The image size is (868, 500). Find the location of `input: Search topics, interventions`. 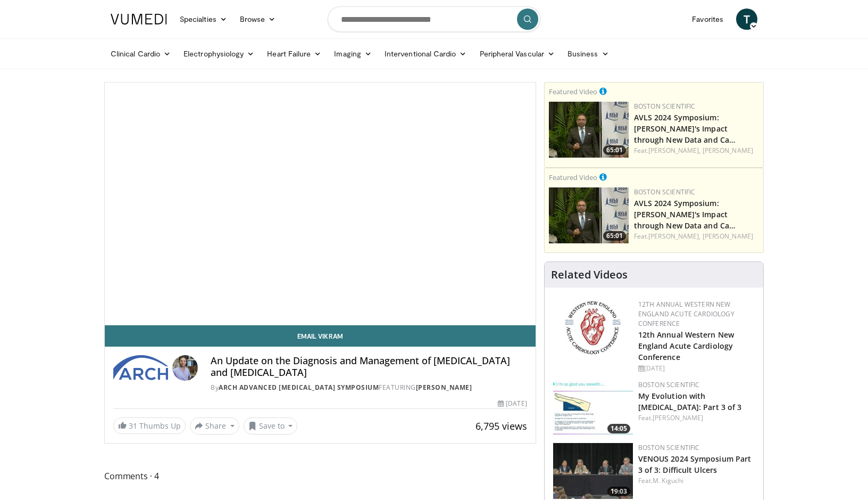

input: Search topics, interventions is located at coordinates (434, 19).